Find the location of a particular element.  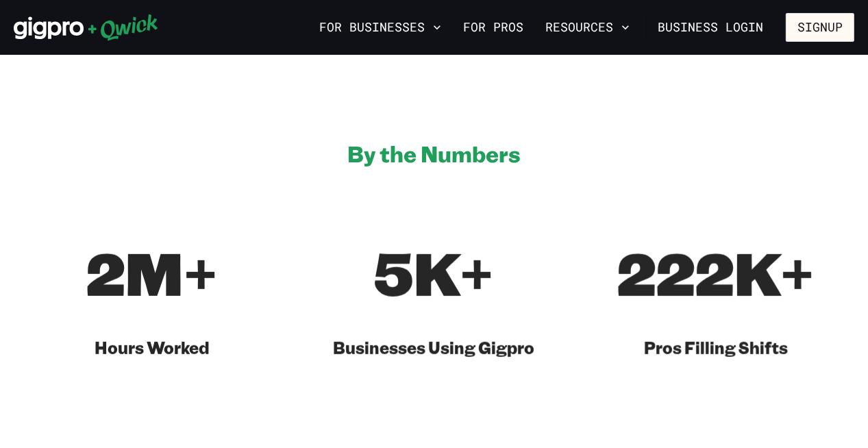

h3: Pros Filling Shifts is located at coordinates (716, 348).